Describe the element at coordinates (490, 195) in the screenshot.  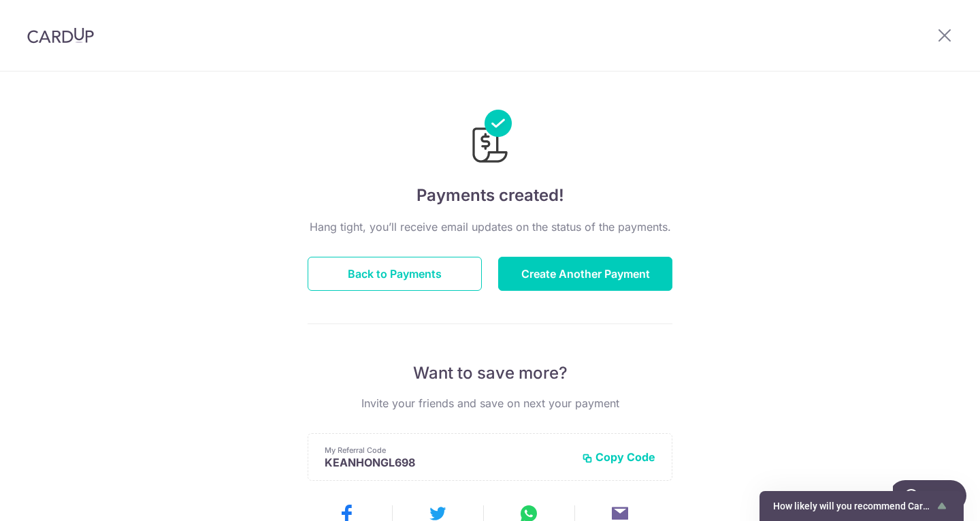
I see `h4: Payments created!` at that location.